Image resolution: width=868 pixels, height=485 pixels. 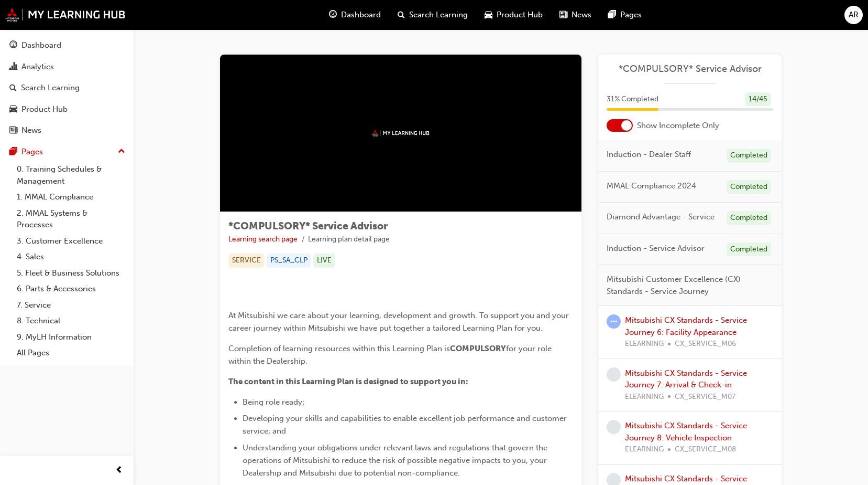 What do you see at coordinates (581, 15) in the screenshot?
I see `span: News` at bounding box center [581, 15].